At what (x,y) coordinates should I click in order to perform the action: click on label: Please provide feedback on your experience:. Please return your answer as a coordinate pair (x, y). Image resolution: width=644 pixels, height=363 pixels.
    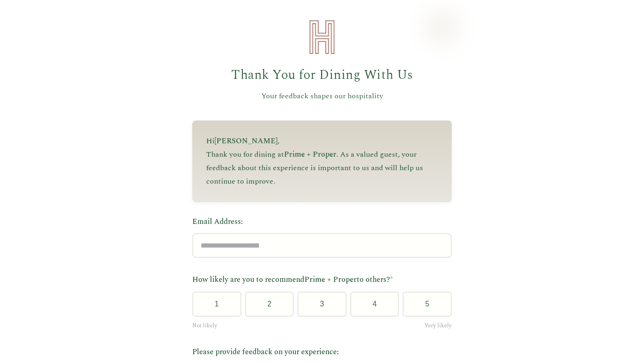
    Looking at the image, I should click on (322, 353).